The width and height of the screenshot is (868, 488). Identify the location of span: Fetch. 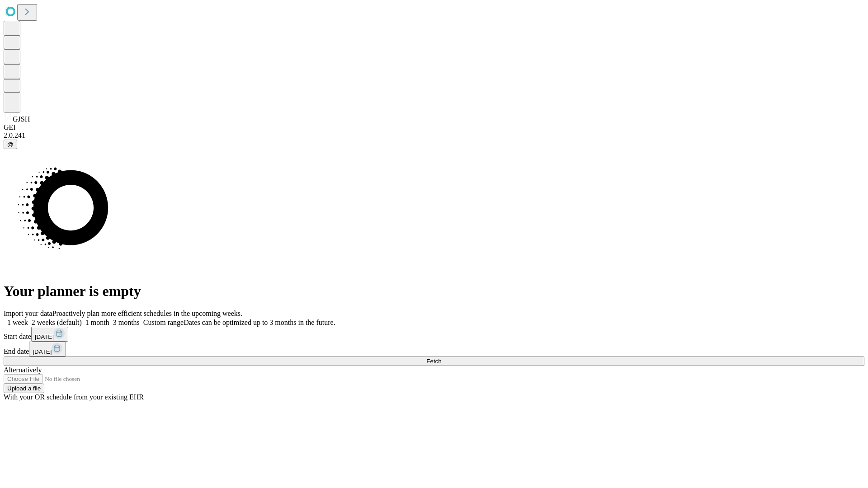
(433, 361).